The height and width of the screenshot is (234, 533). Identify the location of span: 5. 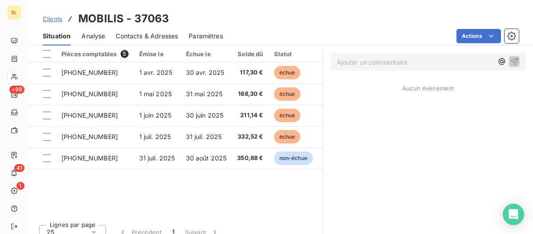
(125, 54).